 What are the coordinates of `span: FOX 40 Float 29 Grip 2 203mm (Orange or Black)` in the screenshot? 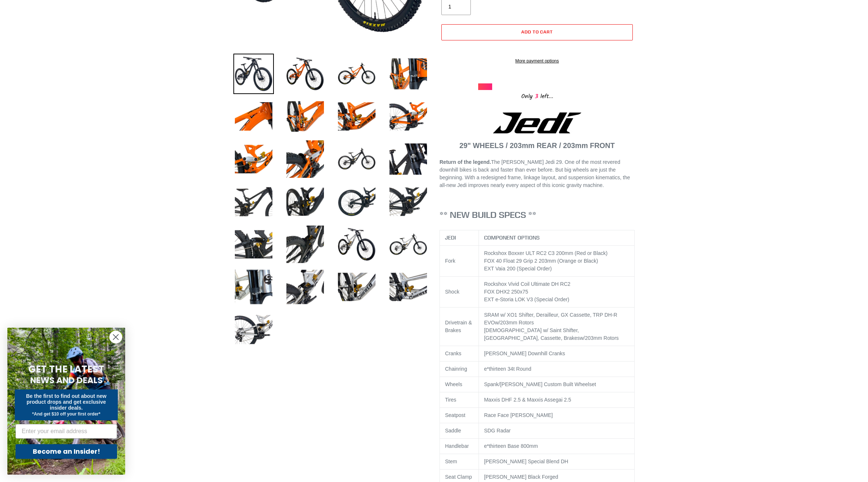 It's located at (541, 261).